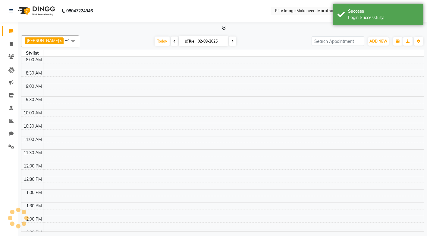 The width and height of the screenshot is (427, 236). What do you see at coordinates (34, 60) in the screenshot?
I see `div: 8:00 AM` at bounding box center [34, 60].